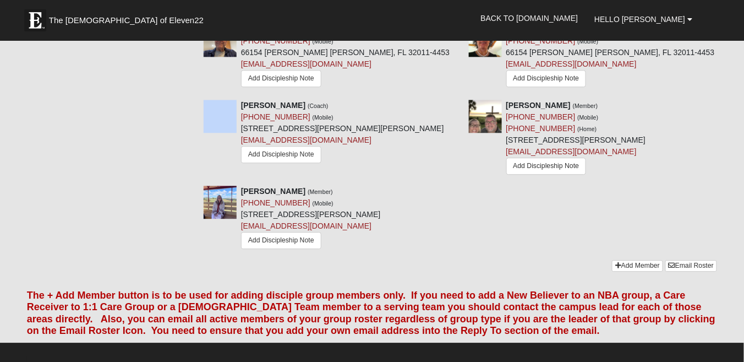 The image size is (744, 362). Describe the element at coordinates (126, 353) in the screenshot. I see `span: ViewState Size: 39 KB` at that location.